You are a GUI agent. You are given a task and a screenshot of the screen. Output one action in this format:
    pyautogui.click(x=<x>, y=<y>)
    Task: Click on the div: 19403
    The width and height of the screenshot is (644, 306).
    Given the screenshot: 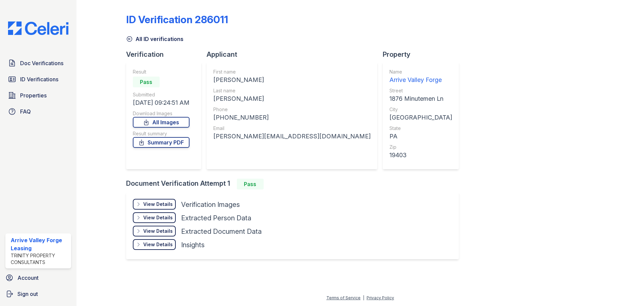 What is the action you would take?
    pyautogui.click(x=421, y=155)
    